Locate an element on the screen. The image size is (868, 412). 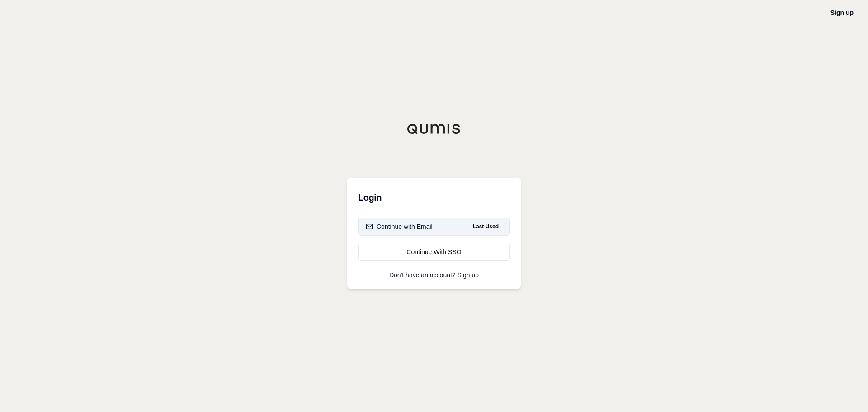
span: Last Used is located at coordinates (486, 226).